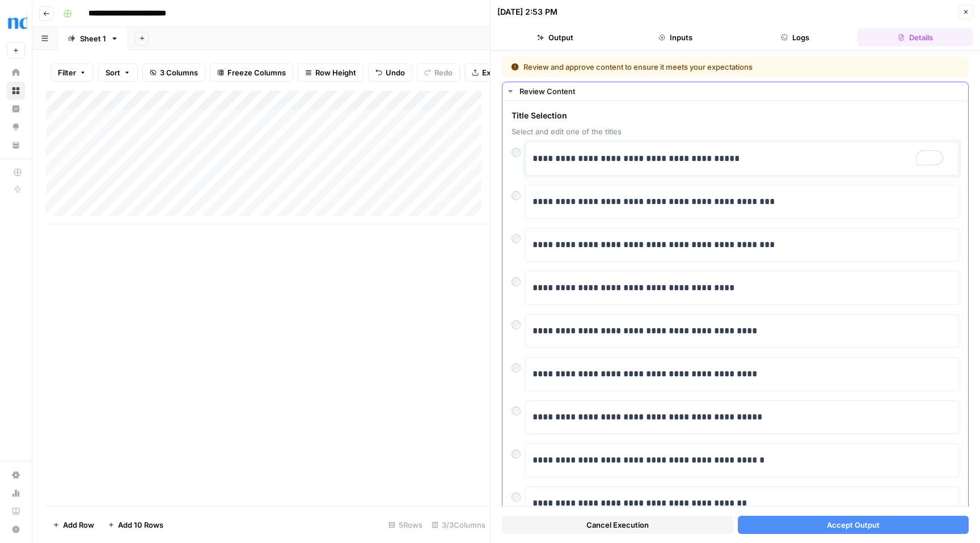  What do you see at coordinates (251, 72) in the screenshot?
I see `button: Freeze Columns` at bounding box center [251, 72].